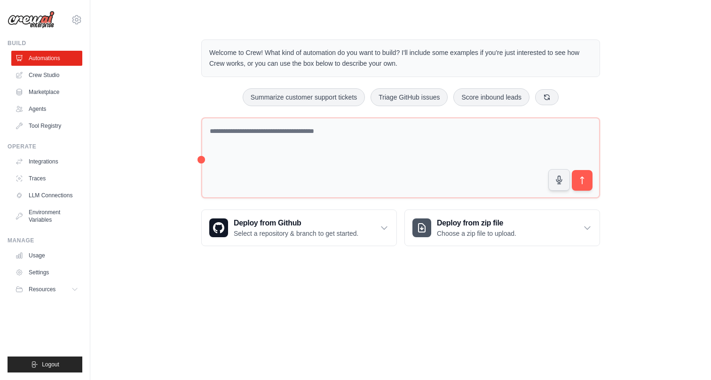  What do you see at coordinates (304, 97) in the screenshot?
I see `button: Summarize customer support tickets` at bounding box center [304, 97].